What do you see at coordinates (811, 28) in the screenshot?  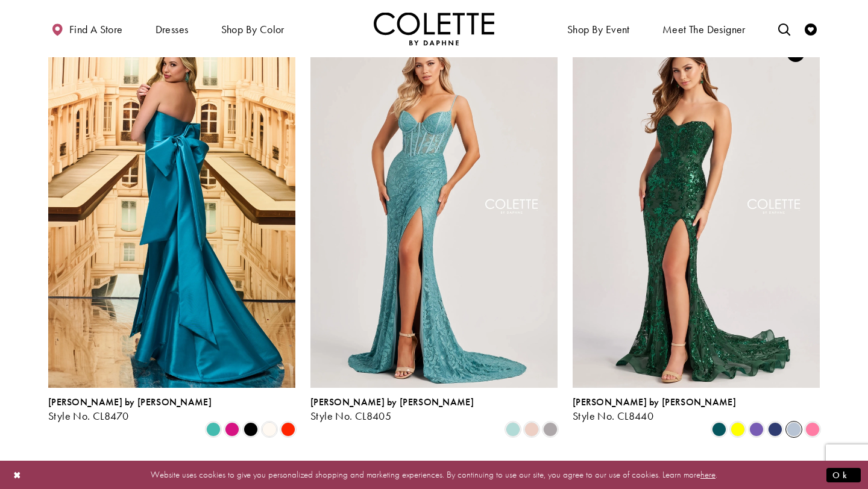 I see `a: Check Wishlist` at bounding box center [811, 28].